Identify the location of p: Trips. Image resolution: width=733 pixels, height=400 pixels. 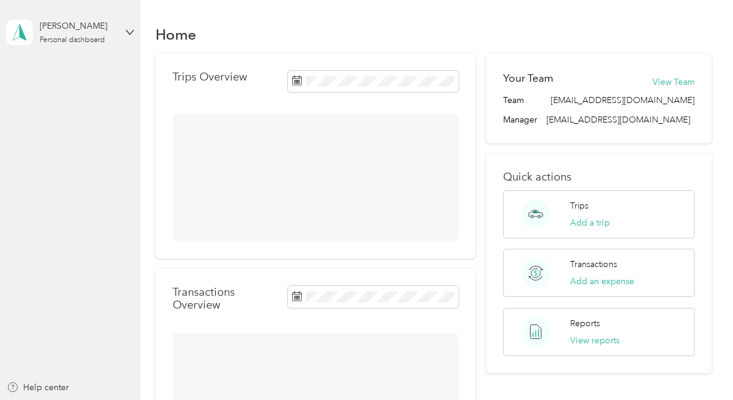
(579, 205).